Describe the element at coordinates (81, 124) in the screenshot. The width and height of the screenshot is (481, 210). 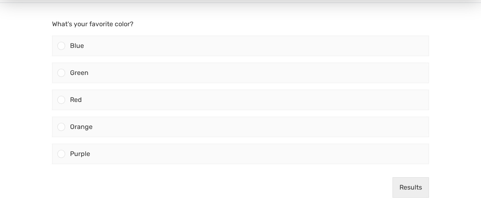
I see `span: Orange` at that location.